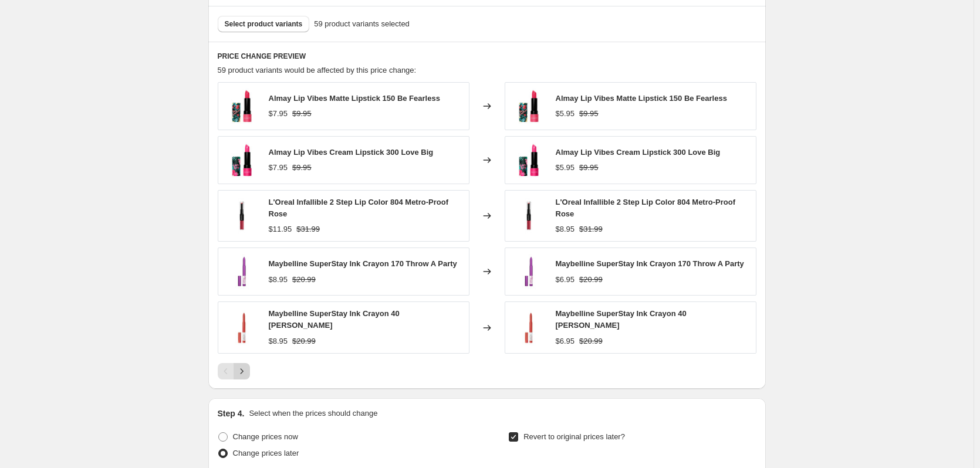  What do you see at coordinates (265, 436) in the screenshot?
I see `span: Change prices now` at bounding box center [265, 436].